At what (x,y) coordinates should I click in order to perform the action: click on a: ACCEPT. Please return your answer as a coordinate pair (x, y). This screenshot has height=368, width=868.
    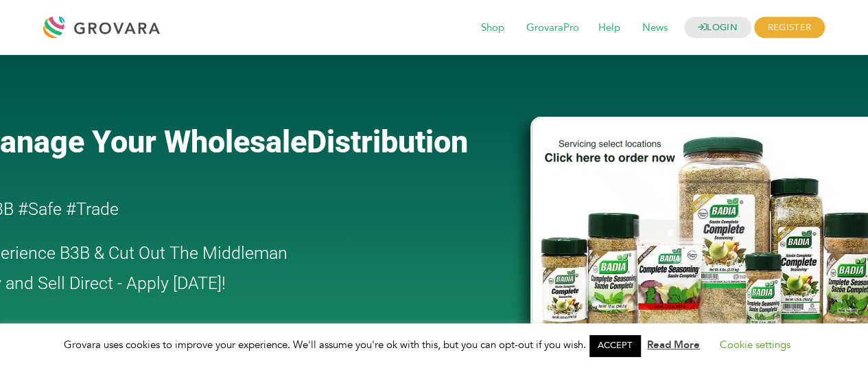
    Looking at the image, I should click on (615, 345).